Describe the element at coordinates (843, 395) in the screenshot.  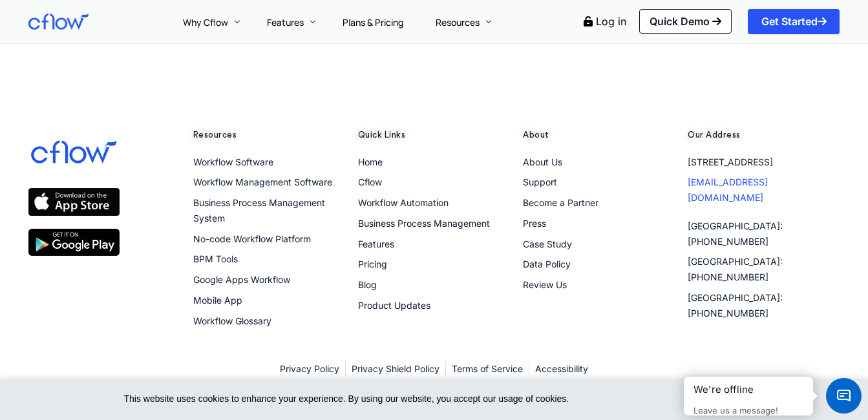
I see `span: Chat Widget` at that location.